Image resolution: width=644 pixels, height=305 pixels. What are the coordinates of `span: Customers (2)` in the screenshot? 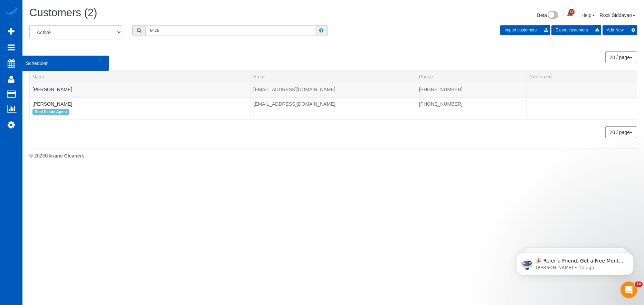 It's located at (63, 12).